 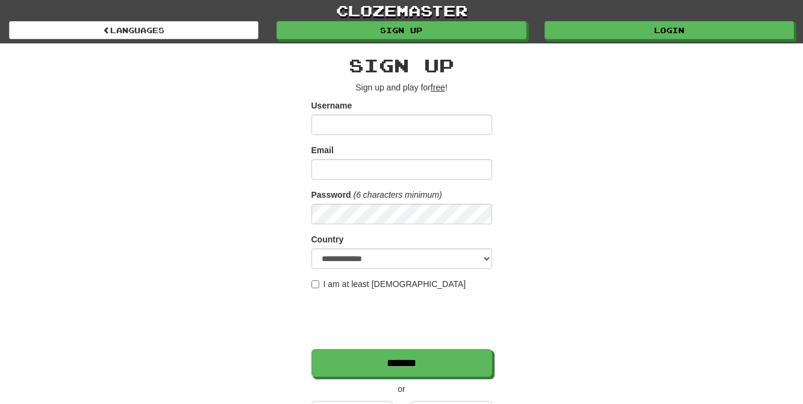 What do you see at coordinates (402, 87) in the screenshot?
I see `p: Sign up and play for !` at bounding box center [402, 87].